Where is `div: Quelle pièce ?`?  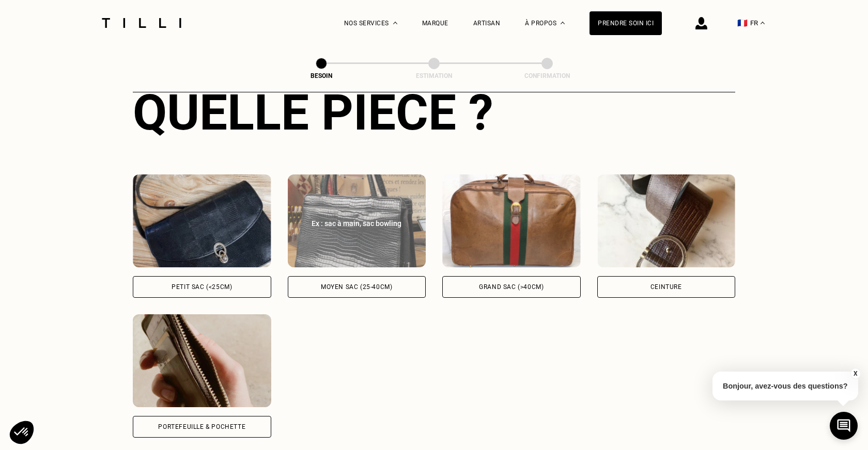
div: Quelle pièce ? is located at coordinates (434, 112).